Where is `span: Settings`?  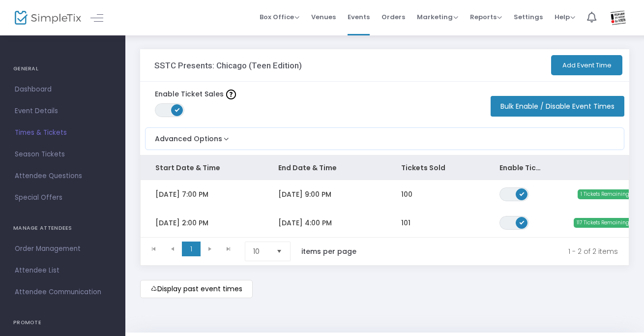
span: Settings is located at coordinates (528, 16).